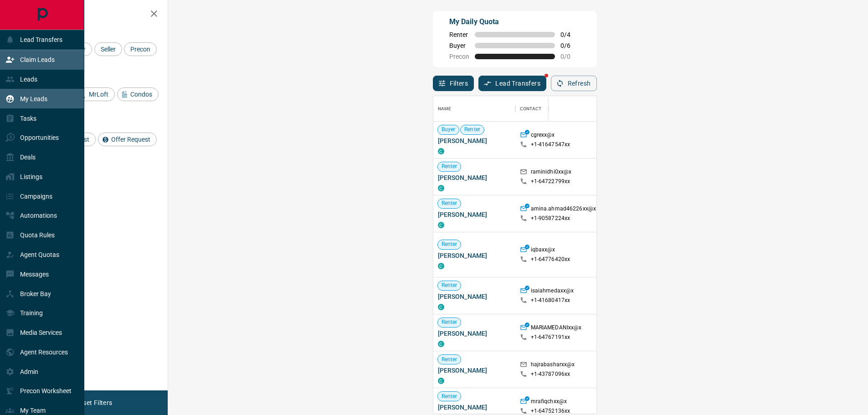 This screenshot has height=415, width=868. I want to click on p: mrafiqchxx@x, so click(549, 403).